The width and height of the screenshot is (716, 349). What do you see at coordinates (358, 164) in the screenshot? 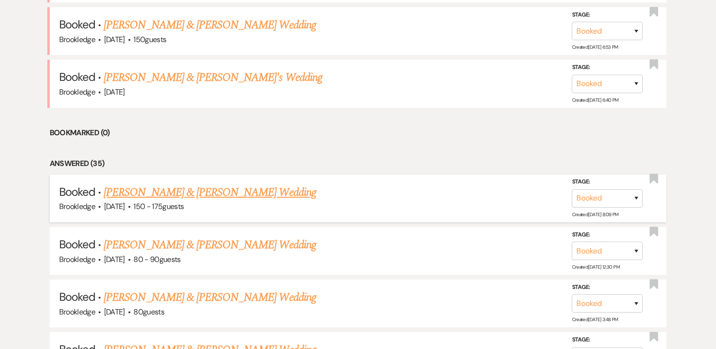
I see `li: Answered (35)` at bounding box center [358, 164].